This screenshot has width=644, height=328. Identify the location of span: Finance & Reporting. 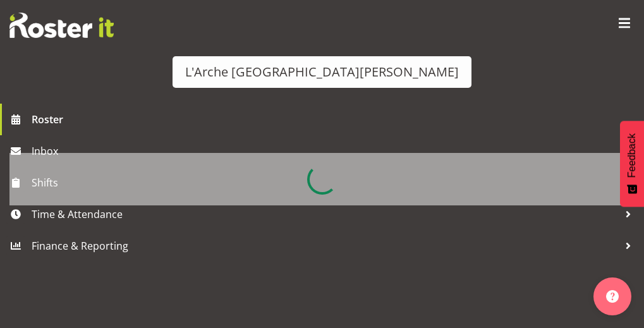
(325, 246).